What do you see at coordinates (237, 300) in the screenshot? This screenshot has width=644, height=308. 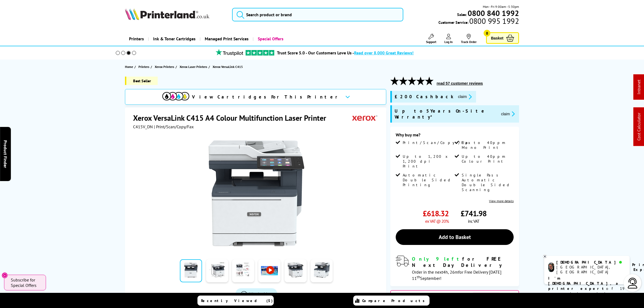 I see `span: Recently Viewed (5)` at bounding box center [237, 300].